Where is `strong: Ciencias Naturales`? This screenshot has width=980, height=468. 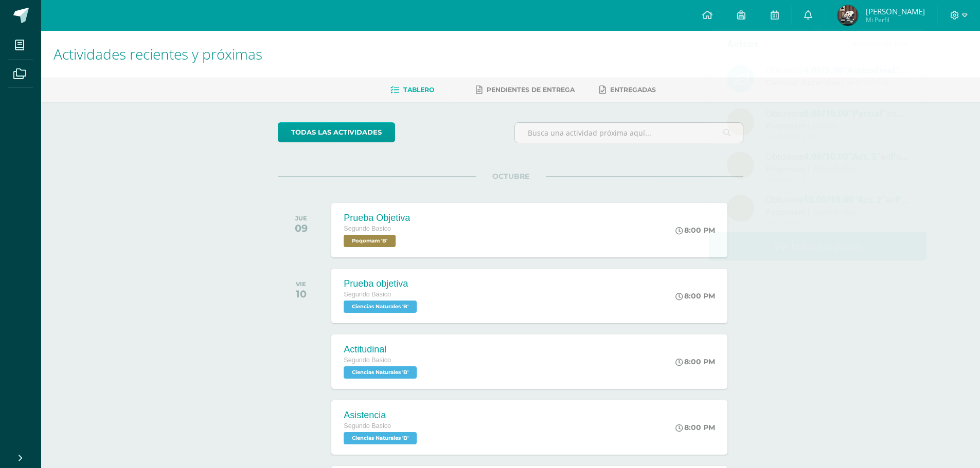
strong: Ciencias Naturales is located at coordinates (803, 82).